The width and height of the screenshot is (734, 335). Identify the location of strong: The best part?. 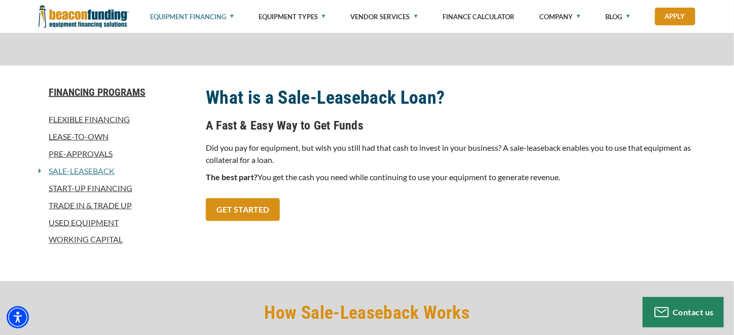
(232, 177).